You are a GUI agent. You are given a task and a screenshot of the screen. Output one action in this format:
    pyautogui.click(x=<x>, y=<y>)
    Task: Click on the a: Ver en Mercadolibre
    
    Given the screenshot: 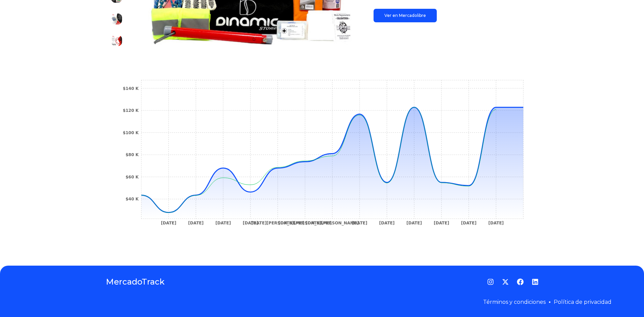 What is the action you would take?
    pyautogui.click(x=405, y=16)
    